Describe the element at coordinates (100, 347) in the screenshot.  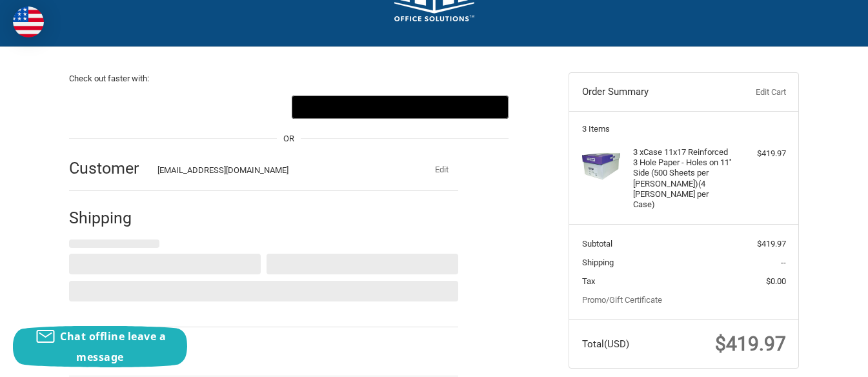
I see `button: Chat offline leave a message` at that location.